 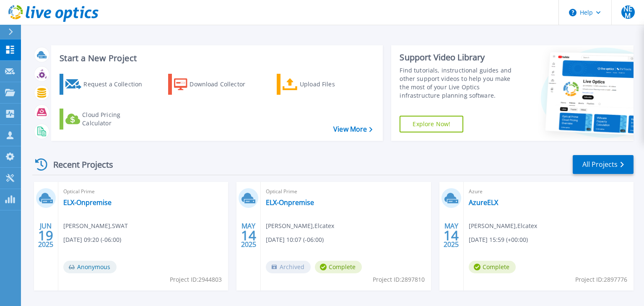 What do you see at coordinates (549, 192) in the screenshot?
I see `span: Azure` at bounding box center [549, 192].